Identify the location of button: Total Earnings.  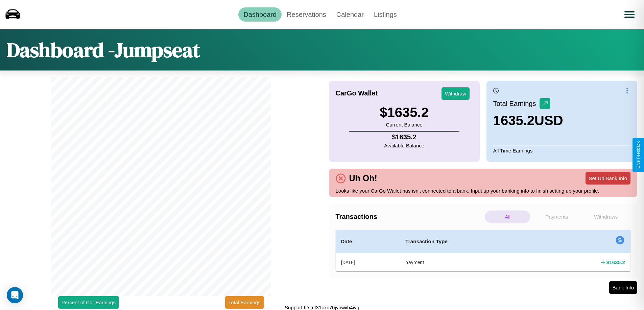
(244, 303).